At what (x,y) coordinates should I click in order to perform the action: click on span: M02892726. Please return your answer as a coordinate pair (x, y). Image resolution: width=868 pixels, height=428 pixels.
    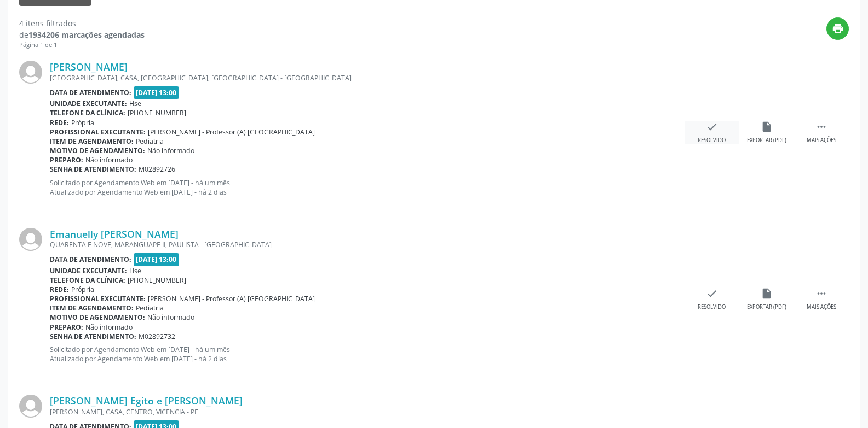
    Looking at the image, I should click on (156, 169).